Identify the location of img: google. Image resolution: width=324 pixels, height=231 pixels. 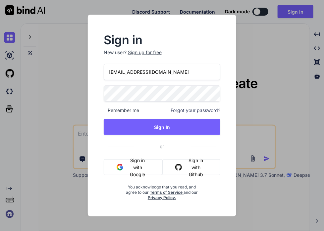
(120, 167).